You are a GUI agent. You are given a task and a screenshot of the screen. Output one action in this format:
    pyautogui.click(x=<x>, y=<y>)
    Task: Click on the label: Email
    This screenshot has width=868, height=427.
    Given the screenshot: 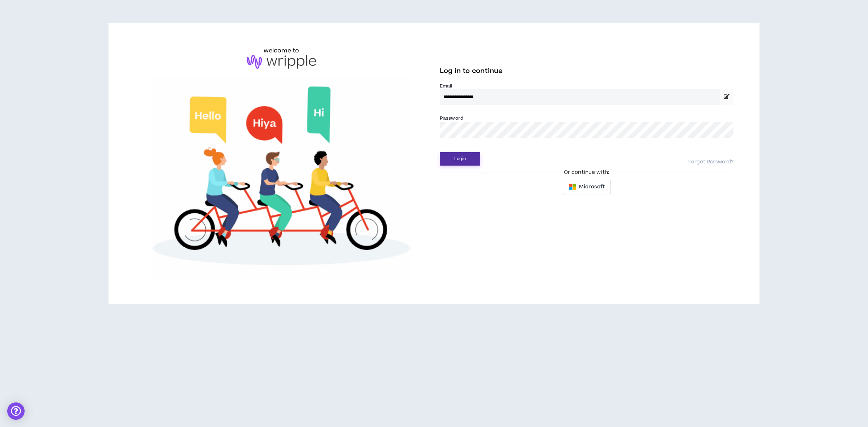 What is the action you would take?
    pyautogui.click(x=586, y=86)
    